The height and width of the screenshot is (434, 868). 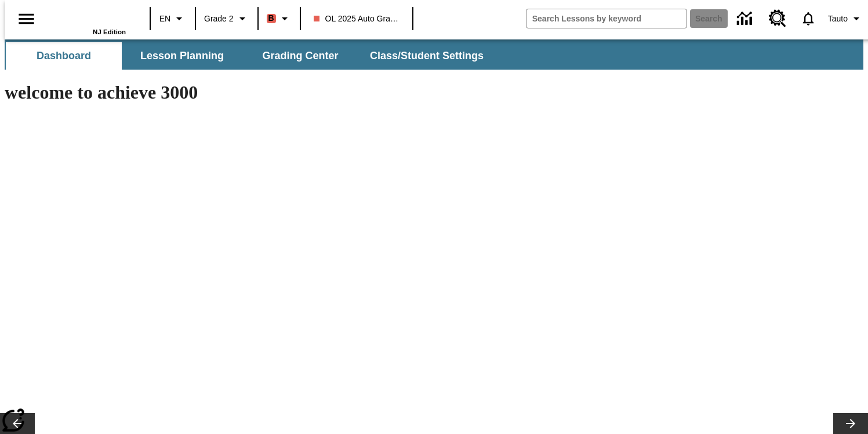 What do you see at coordinates (838, 18) in the screenshot?
I see `span: Tauto` at bounding box center [838, 18].